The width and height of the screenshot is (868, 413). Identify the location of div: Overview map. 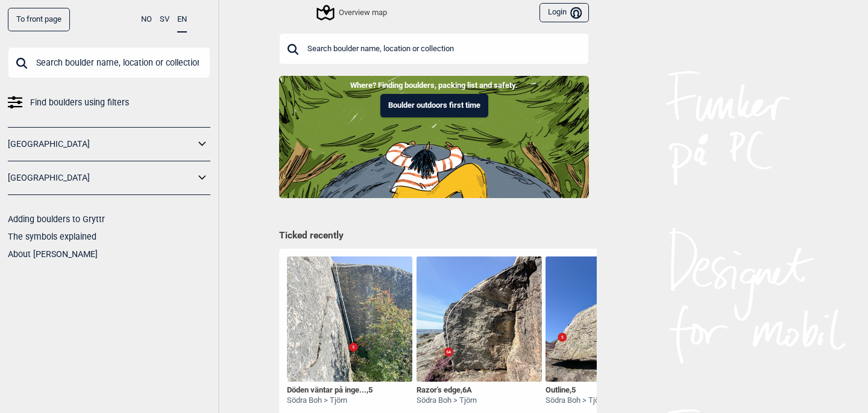
(353, 13).